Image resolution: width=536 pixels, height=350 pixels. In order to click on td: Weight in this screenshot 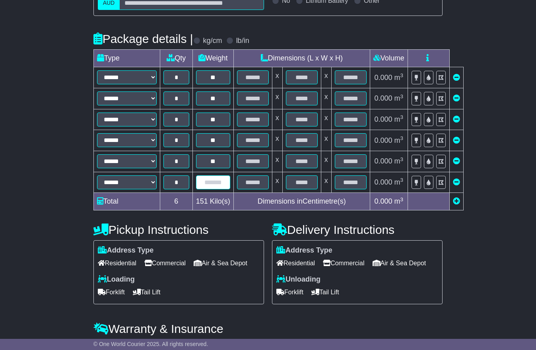, I will do `click(213, 58)`.